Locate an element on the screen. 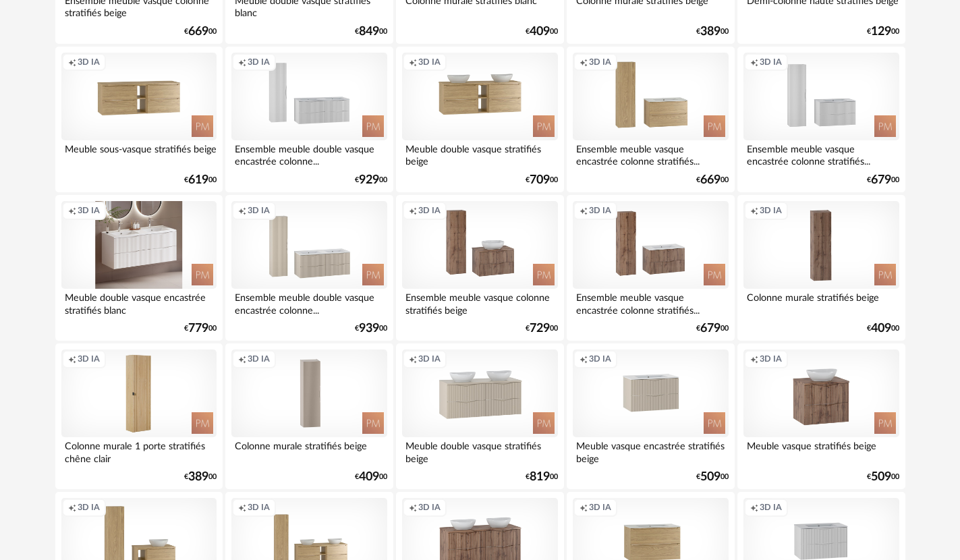 Image resolution: width=960 pixels, height=560 pixels. a: Creation icon 3D IA Meuble vasque encastrée stratifiés beige €50900 is located at coordinates (650, 416).